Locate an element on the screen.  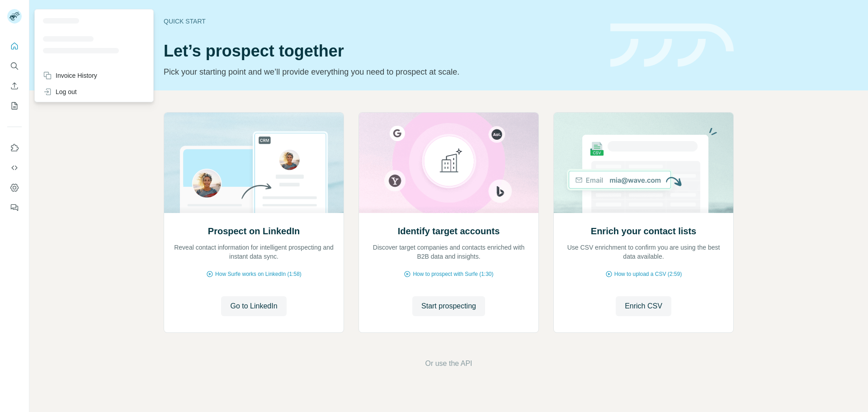
p: Use CSV enrichment to confirm you are using the best data available. is located at coordinates (644, 252).